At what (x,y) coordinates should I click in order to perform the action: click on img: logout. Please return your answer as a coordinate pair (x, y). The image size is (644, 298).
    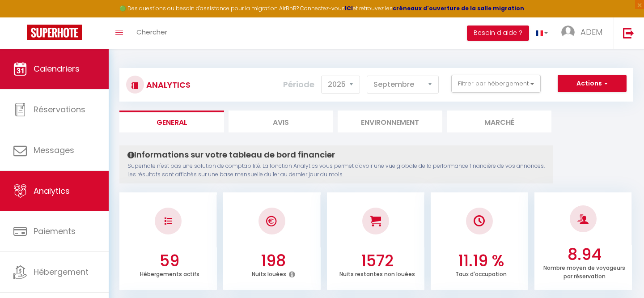
    Looking at the image, I should click on (628, 33).